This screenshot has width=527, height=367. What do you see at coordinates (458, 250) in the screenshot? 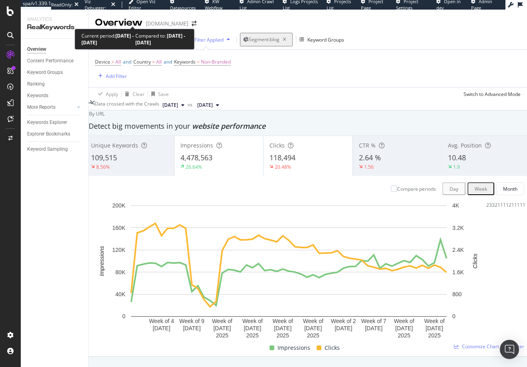
I see `text: 2.4K` at bounding box center [458, 250].